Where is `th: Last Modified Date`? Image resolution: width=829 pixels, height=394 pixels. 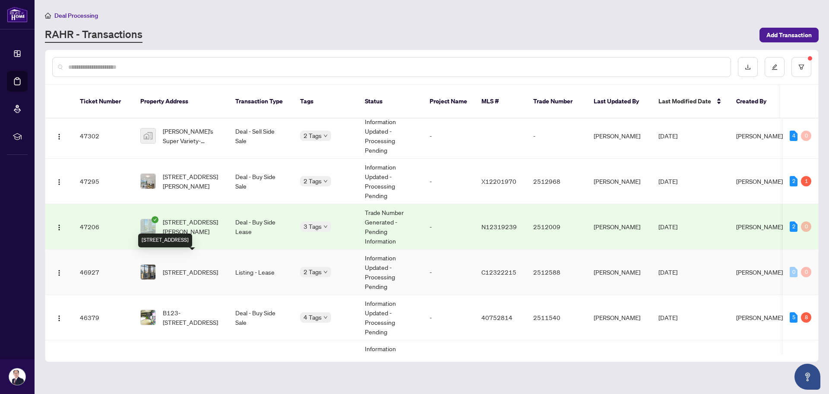
th: Last Modified Date is located at coordinates (691, 102).